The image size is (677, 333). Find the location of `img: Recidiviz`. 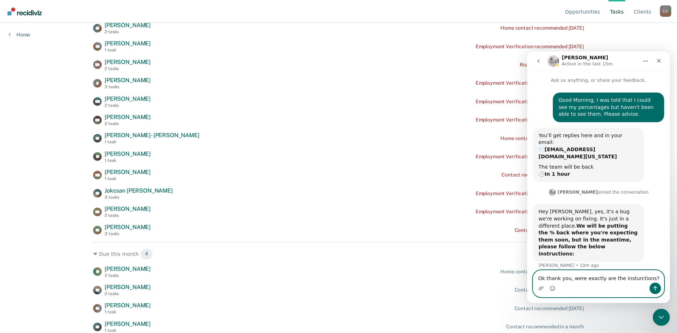

img: Recidiviz is located at coordinates (25, 11).